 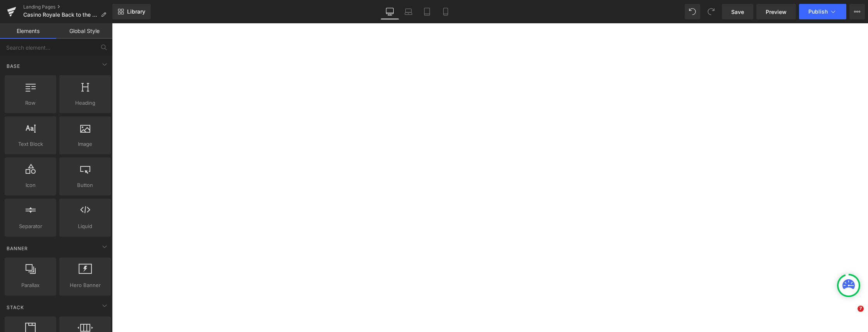 I want to click on a: Tablet, so click(x=427, y=12).